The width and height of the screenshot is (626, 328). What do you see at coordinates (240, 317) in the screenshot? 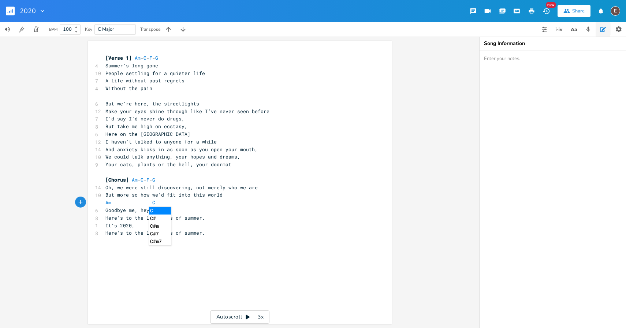
I see `div: Autoscroll` at bounding box center [240, 317].